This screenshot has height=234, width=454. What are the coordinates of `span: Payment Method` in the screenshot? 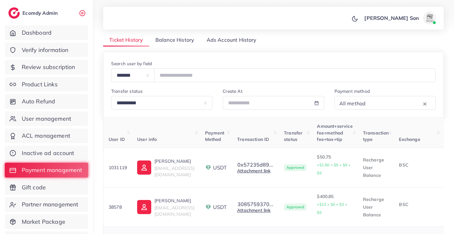 It's located at (215, 136).